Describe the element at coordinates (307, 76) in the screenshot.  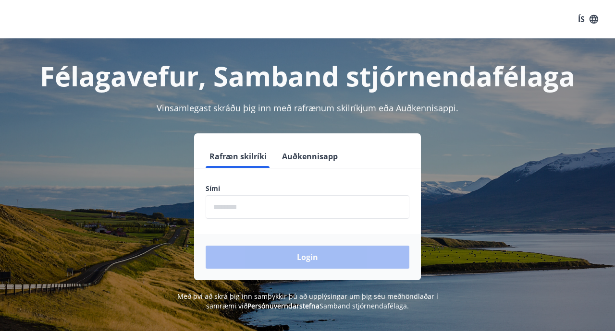
I see `h1: Félagavefur, Samband stjórnendafélaga` at that location.